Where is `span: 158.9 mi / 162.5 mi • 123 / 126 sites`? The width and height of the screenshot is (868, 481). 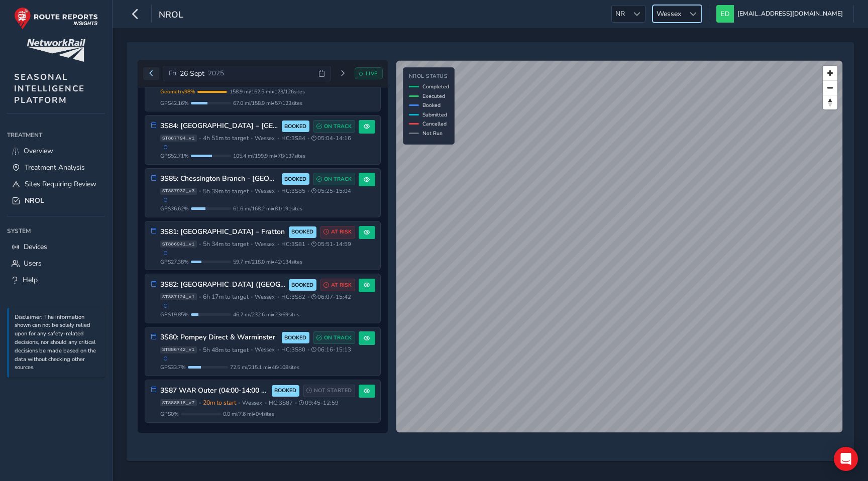
span: 158.9 mi / 162.5 mi • 123 / 126 sites is located at coordinates (267, 91).